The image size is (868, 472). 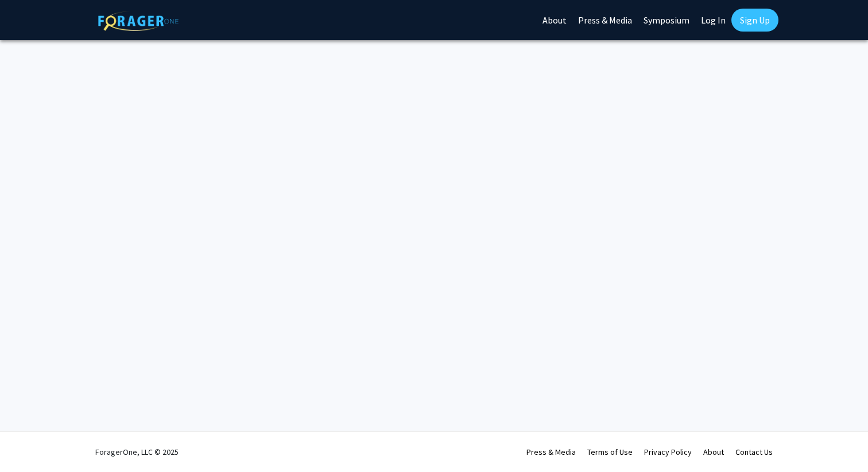 I want to click on img: ForagerOne Logo, so click(x=138, y=21).